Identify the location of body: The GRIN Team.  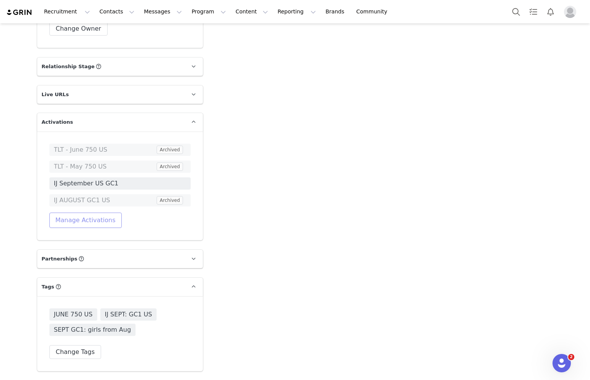
(132, 39).